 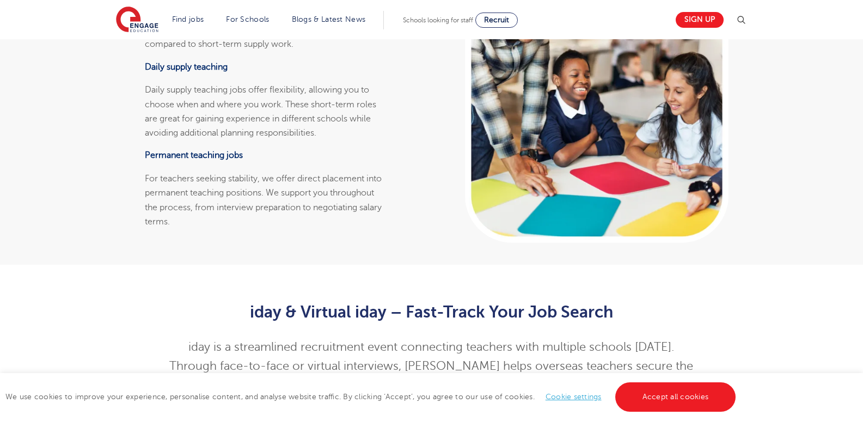 What do you see at coordinates (194, 155) in the screenshot?
I see `b: Permanent teaching jobs` at bounding box center [194, 155].